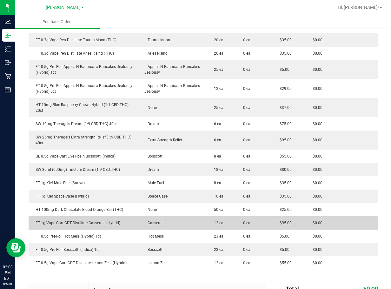 This screenshot has height=289, width=391. Describe the element at coordinates (8, 284) in the screenshot. I see `p: 09/20` at that location.